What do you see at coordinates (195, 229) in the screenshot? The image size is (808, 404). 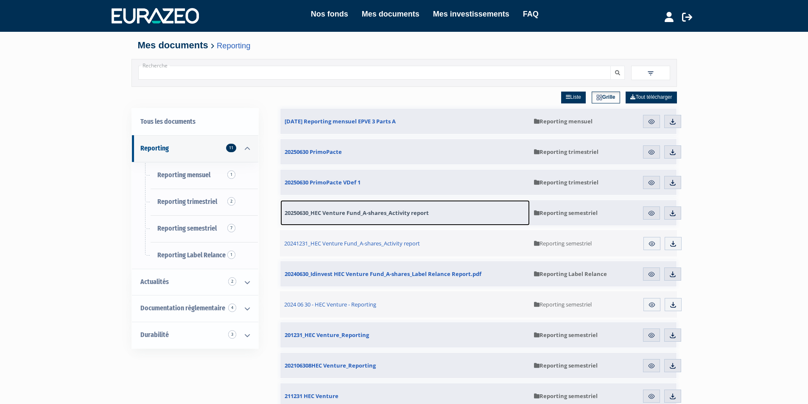 I see `a: Reporting semestriel7` at bounding box center [195, 229].